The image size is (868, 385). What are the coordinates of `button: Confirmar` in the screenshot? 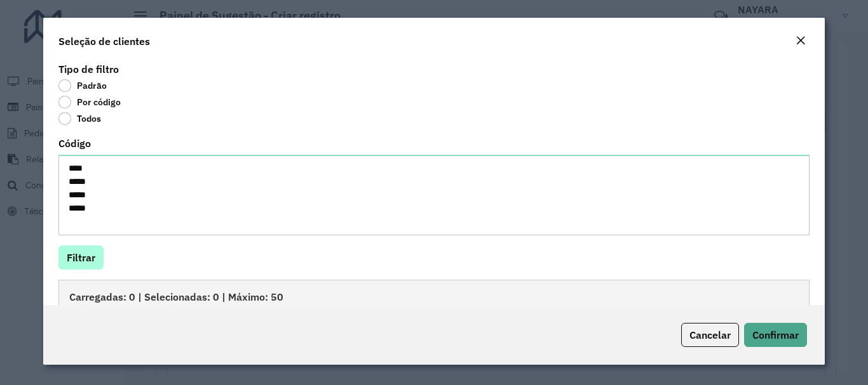 It's located at (775, 335).